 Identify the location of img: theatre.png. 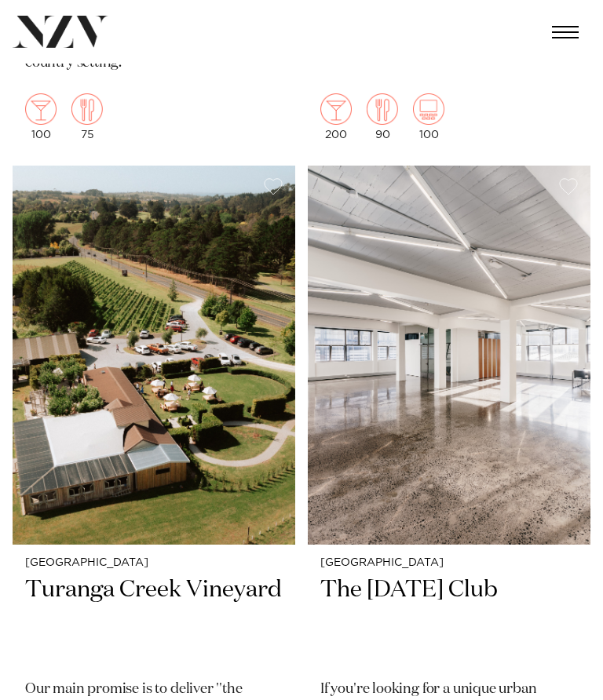
(429, 109).